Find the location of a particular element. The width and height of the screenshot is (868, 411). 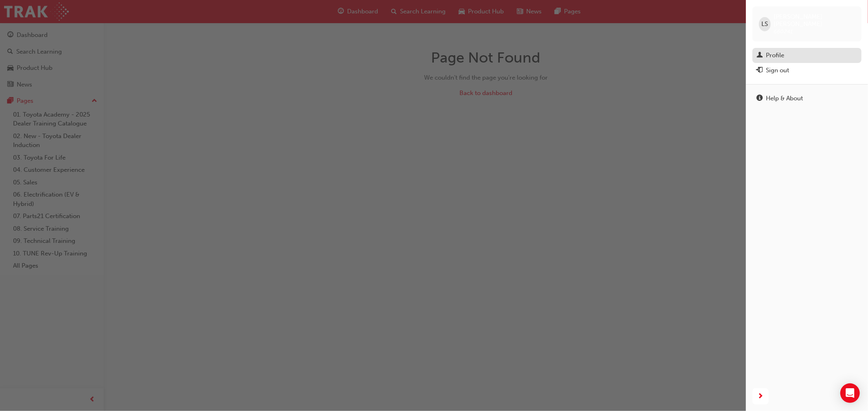

div: Profile is located at coordinates (775, 55).